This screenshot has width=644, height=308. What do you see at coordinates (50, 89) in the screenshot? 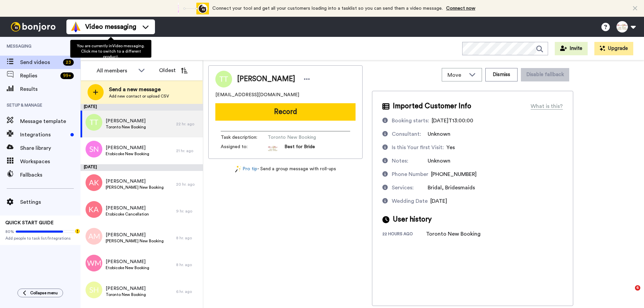
I see `span: Results` at bounding box center [50, 89].